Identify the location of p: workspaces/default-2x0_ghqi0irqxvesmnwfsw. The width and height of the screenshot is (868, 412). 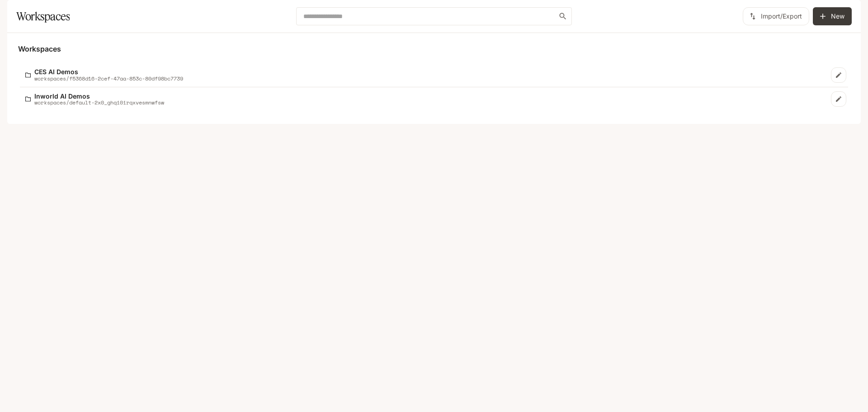
(99, 102).